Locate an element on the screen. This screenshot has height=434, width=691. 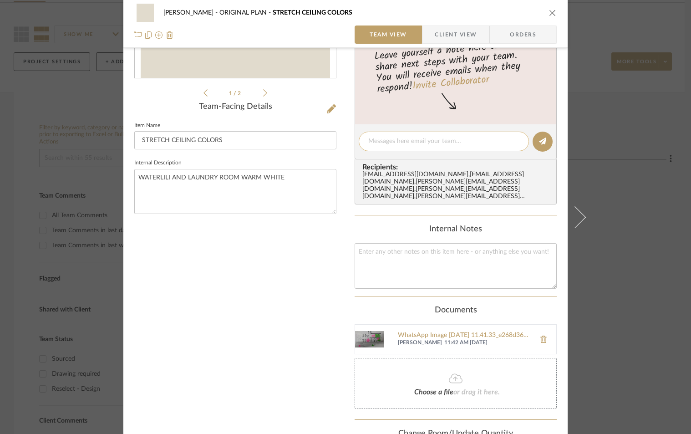
div: Leave yourself a note here or share next steps with your team. You will receive emails when they ... is located at coordinates (456, 66).